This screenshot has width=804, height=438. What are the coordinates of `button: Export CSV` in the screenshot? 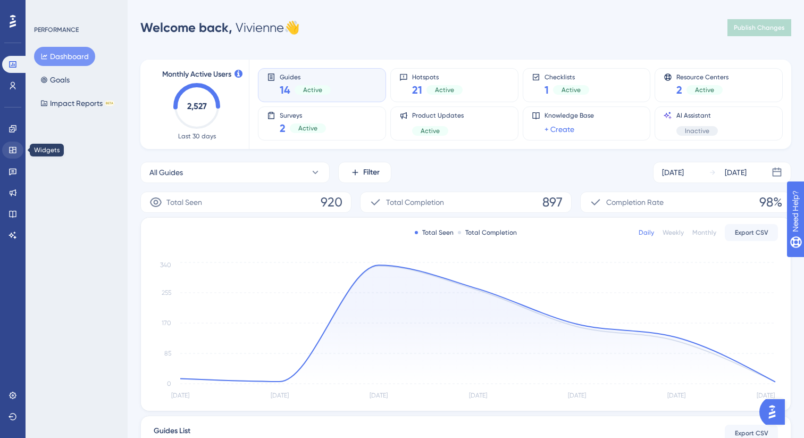 It's located at (751, 232).